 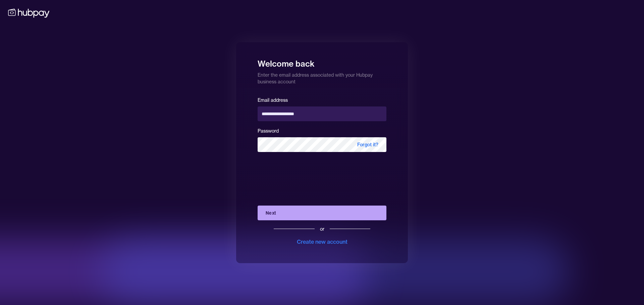 What do you see at coordinates (322, 229) in the screenshot?
I see `div: or` at bounding box center [322, 229].